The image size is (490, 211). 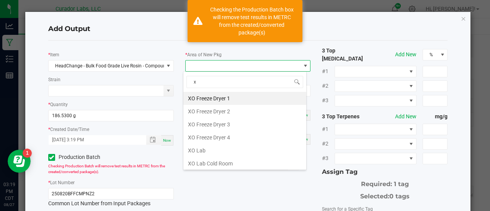 I want to click on div: Assign Tag, so click(x=384, y=172).